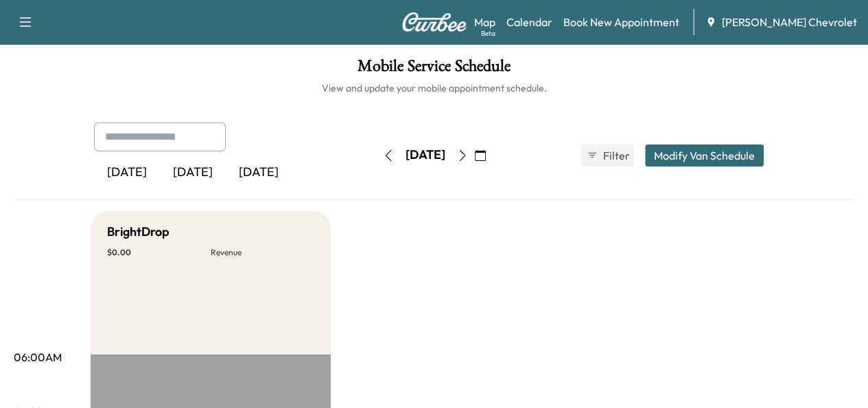 This screenshot has width=868, height=408. I want to click on p: $ 0.00, so click(159, 252).